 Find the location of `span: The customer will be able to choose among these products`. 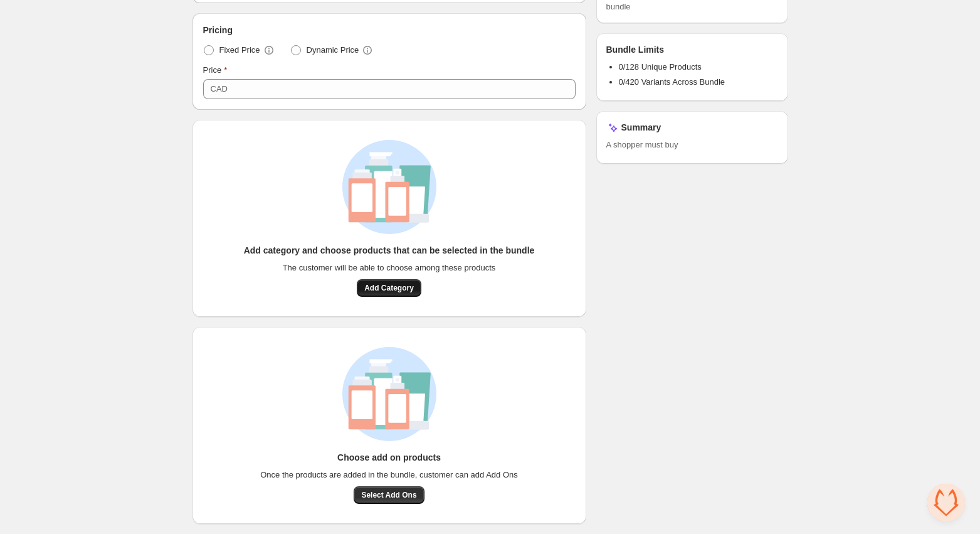

span: The customer will be able to choose among these products is located at coordinates (390, 268).